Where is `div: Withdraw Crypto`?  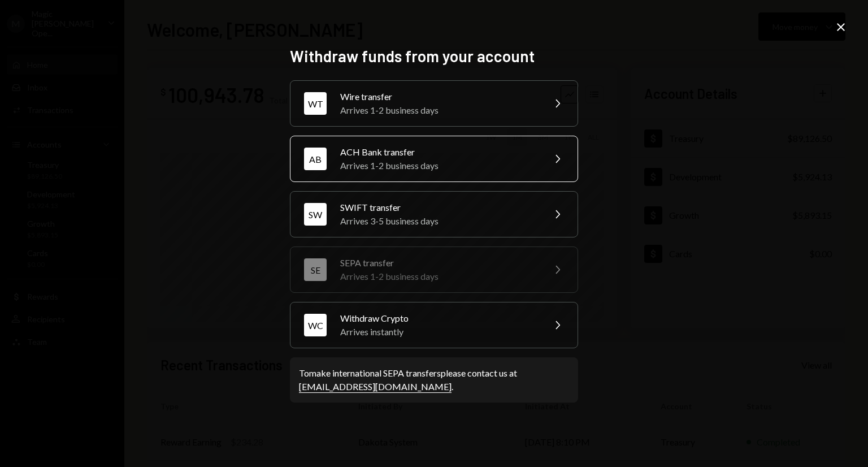 div: Withdraw Crypto is located at coordinates (439, 318).